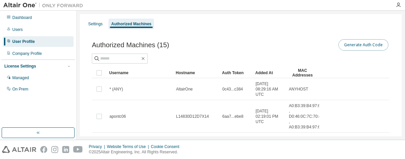 The image size is (405, 159). I want to click on span: * (ANY), so click(116, 89).